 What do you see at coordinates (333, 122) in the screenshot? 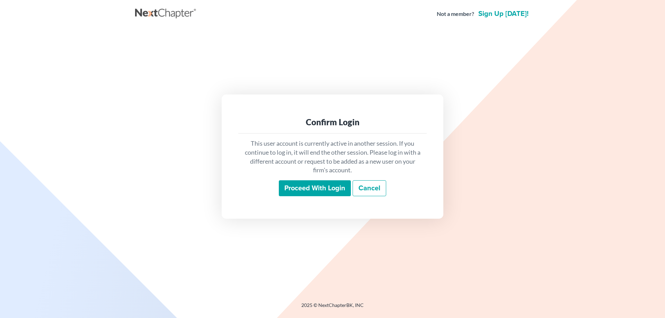
I see `div: Confirm Login` at bounding box center [333, 122].